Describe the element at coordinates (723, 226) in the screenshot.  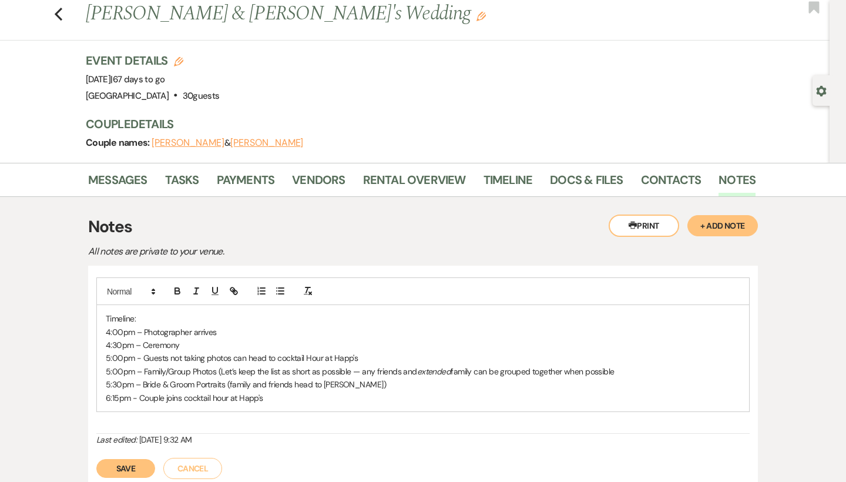
I see `button: + Add Note` at that location.